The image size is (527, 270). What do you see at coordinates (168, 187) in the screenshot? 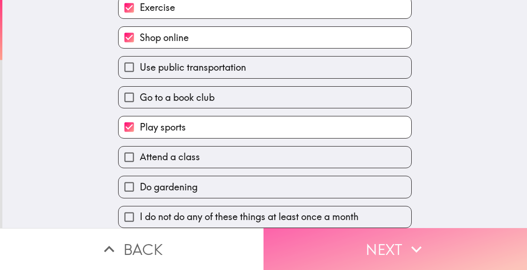
I see `span: Do gardening` at bounding box center [168, 187].